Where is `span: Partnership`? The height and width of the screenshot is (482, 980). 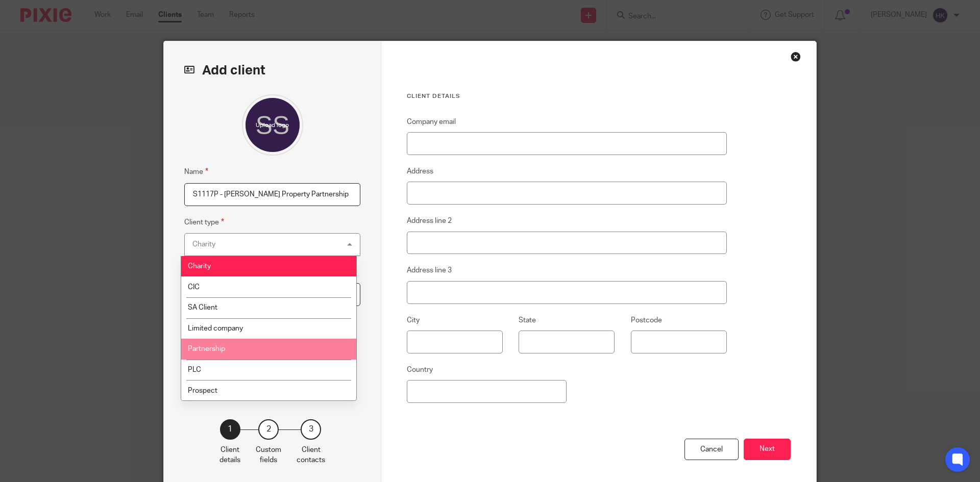
span: Partnership is located at coordinates (206, 349).